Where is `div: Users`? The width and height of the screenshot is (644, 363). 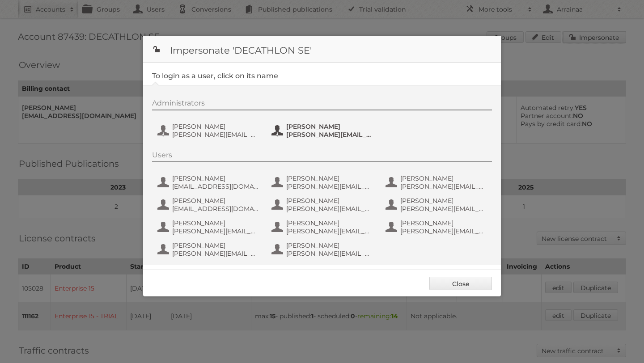 div: Users is located at coordinates (322, 156).